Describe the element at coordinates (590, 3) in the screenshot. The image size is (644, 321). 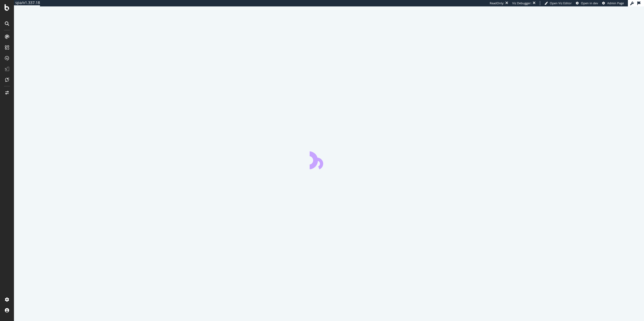
I see `span: Open in dev` at that location.